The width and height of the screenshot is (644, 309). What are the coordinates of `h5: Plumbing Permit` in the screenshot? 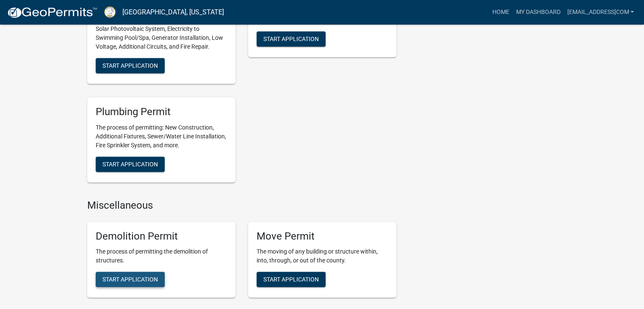 It's located at (161, 112).